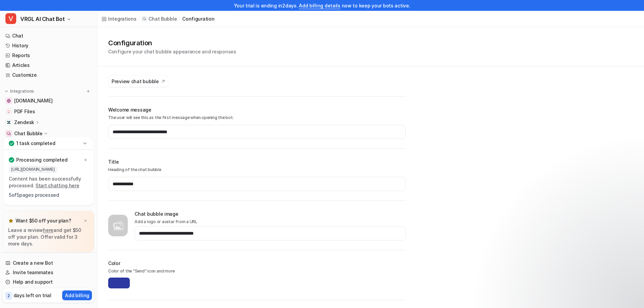  What do you see at coordinates (198, 19) in the screenshot?
I see `div: configuration` at bounding box center [198, 19].